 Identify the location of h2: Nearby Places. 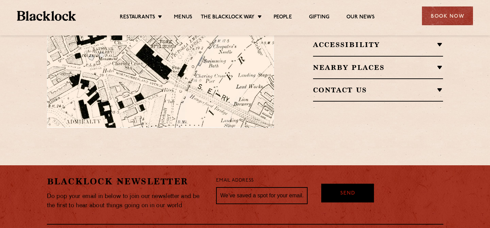
(378, 67).